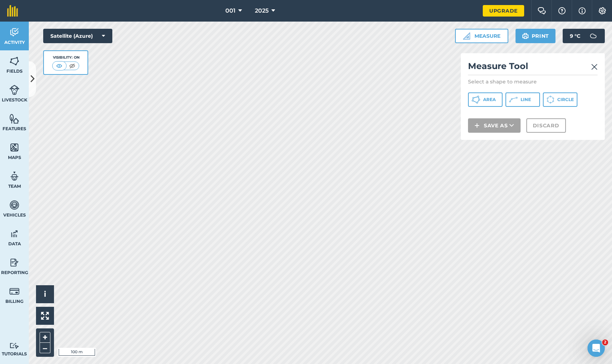  Describe the element at coordinates (481, 36) in the screenshot. I see `button: Measure` at that location.